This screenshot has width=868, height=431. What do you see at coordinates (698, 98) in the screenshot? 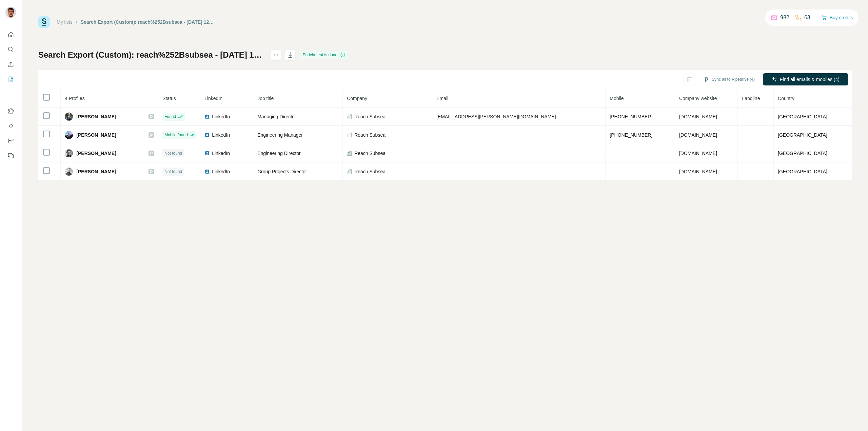
I see `span: Company website` at bounding box center [698, 98].